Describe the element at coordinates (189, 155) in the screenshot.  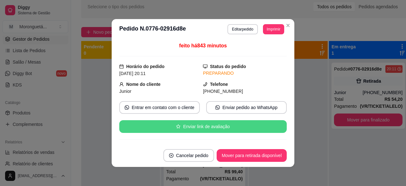
I see `button: close-circleCancelar pedido` at that location.